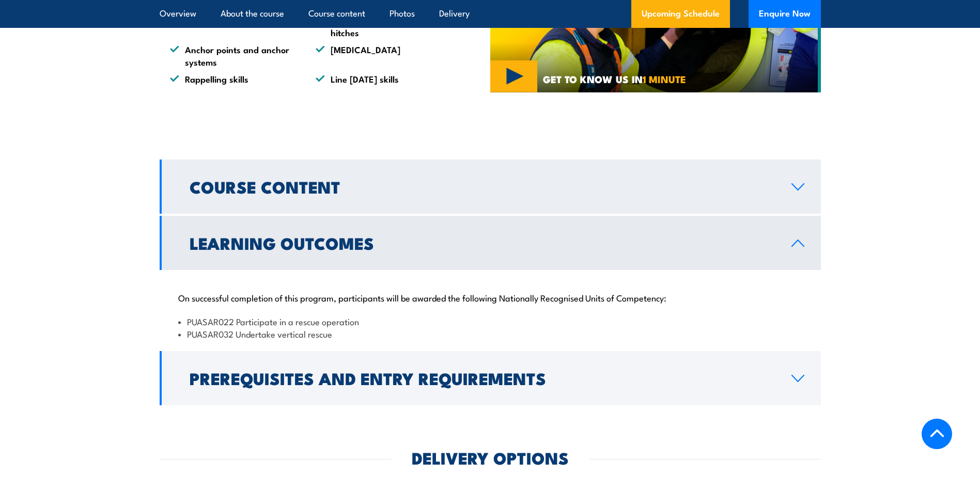  I want to click on p: On successful completion of this program, participants will be awarded the following Nationally R..., so click(490, 298).